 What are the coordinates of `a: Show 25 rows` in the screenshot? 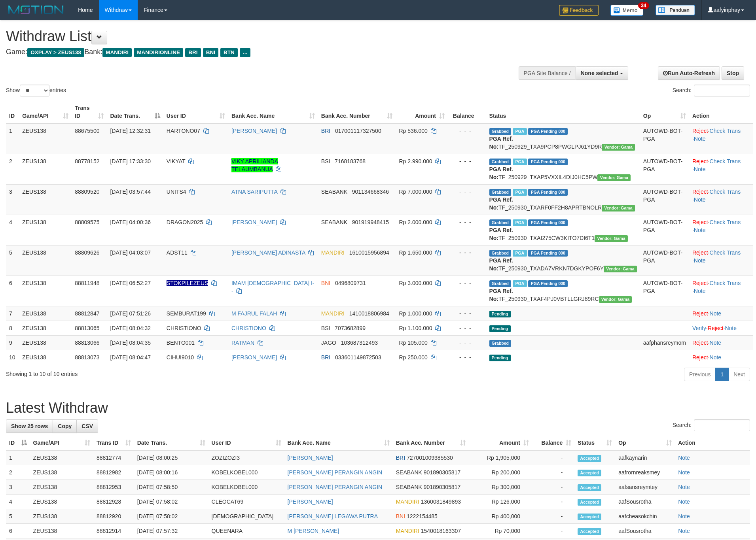 It's located at (29, 426).